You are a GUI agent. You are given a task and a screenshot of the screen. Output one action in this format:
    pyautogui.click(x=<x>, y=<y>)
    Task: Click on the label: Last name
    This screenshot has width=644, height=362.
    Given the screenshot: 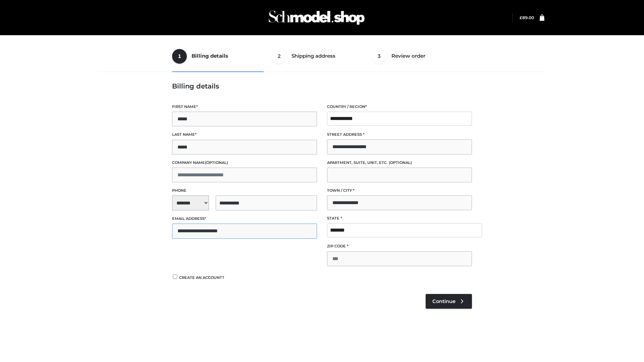 What is the action you would take?
    pyautogui.click(x=244, y=134)
    